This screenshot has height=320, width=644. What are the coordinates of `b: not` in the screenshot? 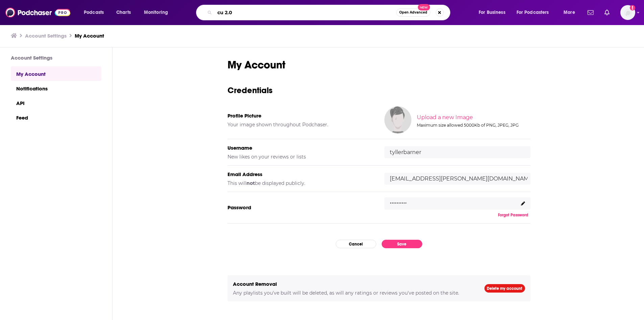 It's located at (251, 183).